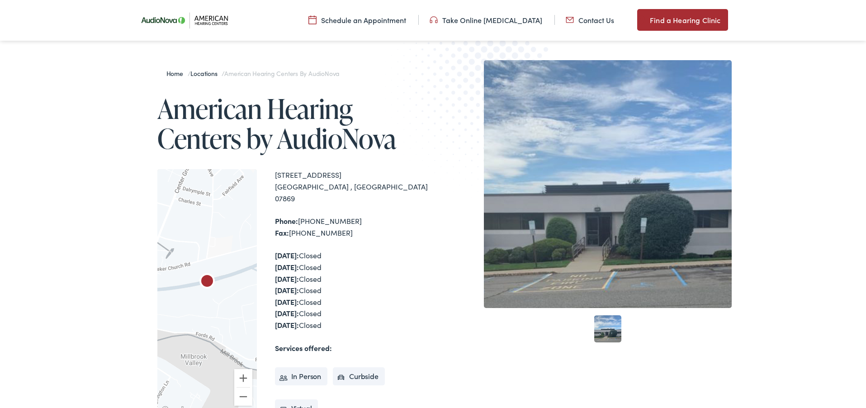  What do you see at coordinates (282, 232) in the screenshot?
I see `strong: Fax:` at bounding box center [282, 232].